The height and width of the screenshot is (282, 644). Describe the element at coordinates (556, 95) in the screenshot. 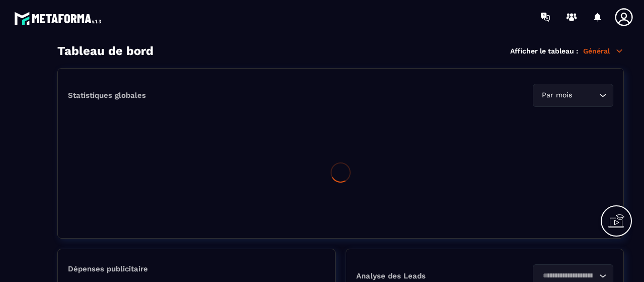

I see `span: Par mois` at that location.